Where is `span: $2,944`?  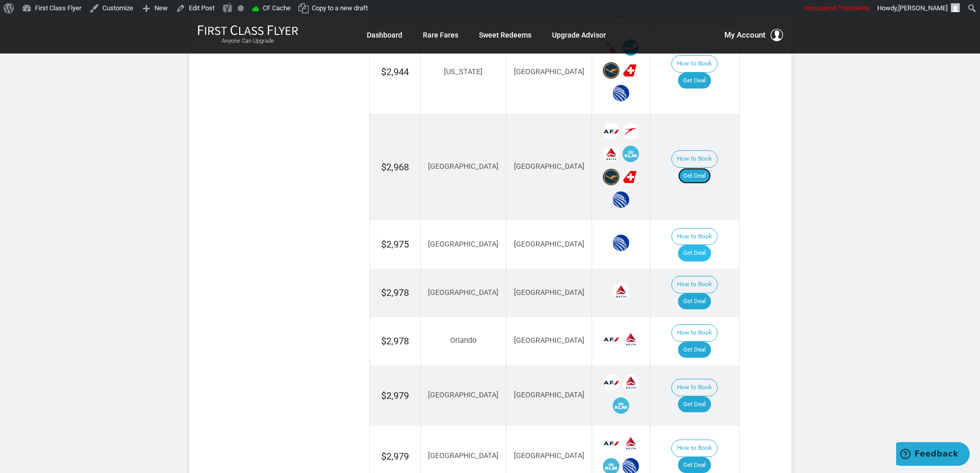
span: $2,944 is located at coordinates (395, 71).